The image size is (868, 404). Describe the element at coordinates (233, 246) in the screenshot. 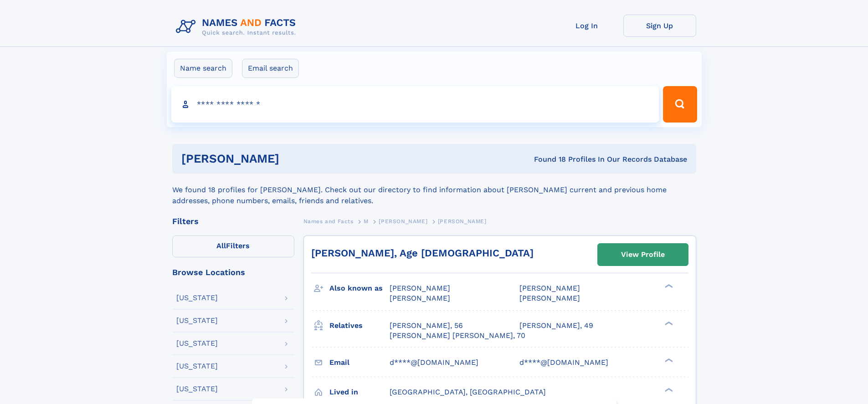

I see `label: Filters` at that location.